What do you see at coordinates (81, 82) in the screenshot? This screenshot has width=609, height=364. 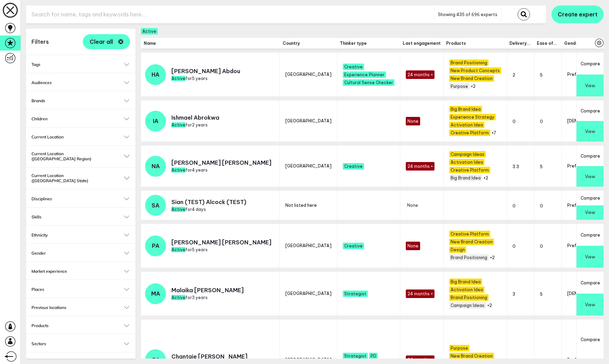 I see `button: Audiences` at bounding box center [81, 82].